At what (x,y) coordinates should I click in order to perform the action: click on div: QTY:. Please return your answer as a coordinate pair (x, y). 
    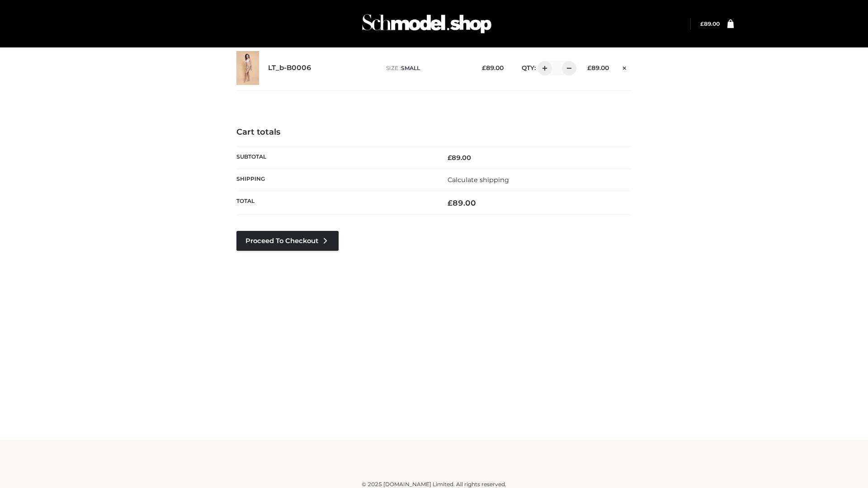
    Looking at the image, I should click on (543, 69).